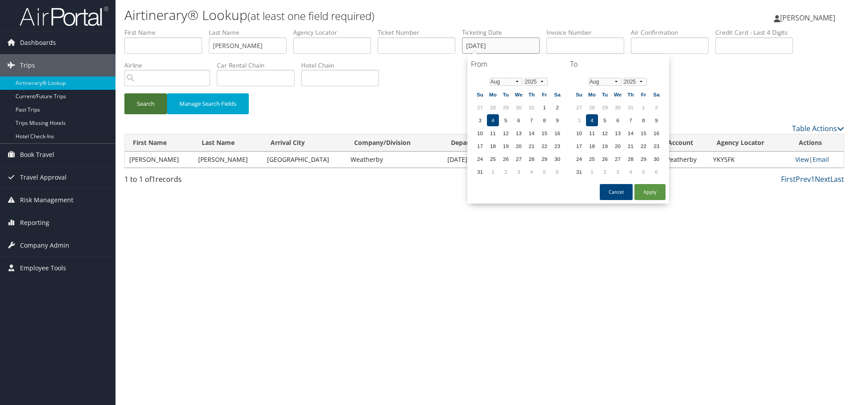 This screenshot has height=405, width=853. I want to click on td: 22, so click(644, 146).